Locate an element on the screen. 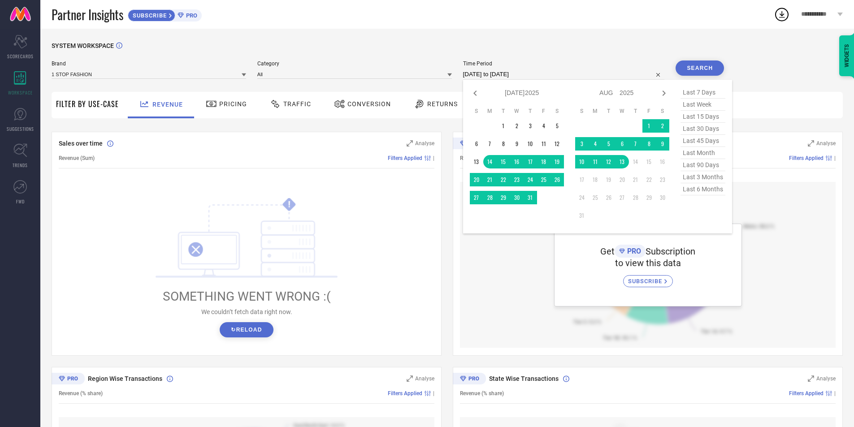 The image size is (854, 427). td: Sun Jul 13 2025 is located at coordinates (476, 162).